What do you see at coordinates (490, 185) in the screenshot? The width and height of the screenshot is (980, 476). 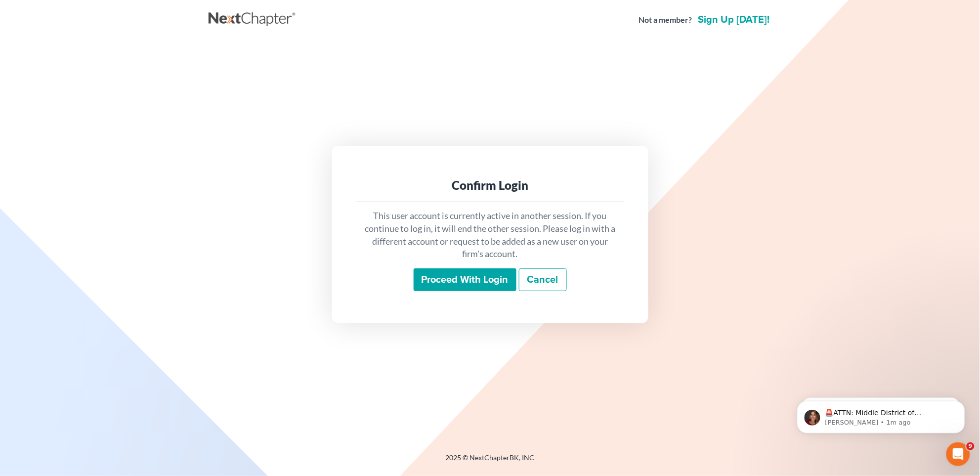 I see `div: Confirm Login` at bounding box center [490, 185].